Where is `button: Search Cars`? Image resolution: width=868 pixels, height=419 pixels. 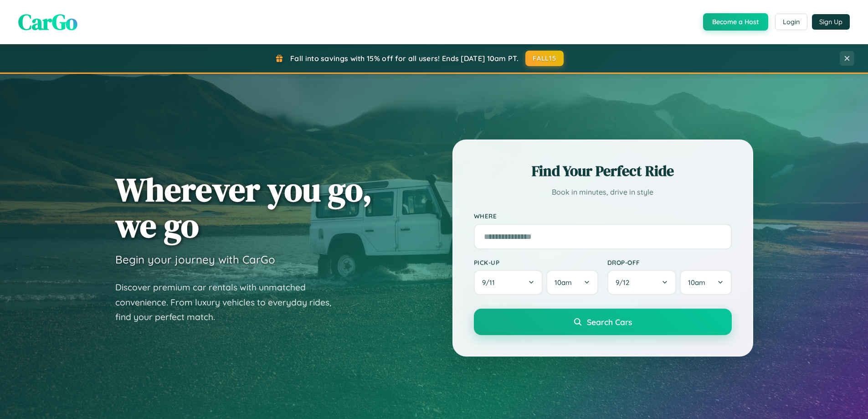 button: Search Cars is located at coordinates (603, 322).